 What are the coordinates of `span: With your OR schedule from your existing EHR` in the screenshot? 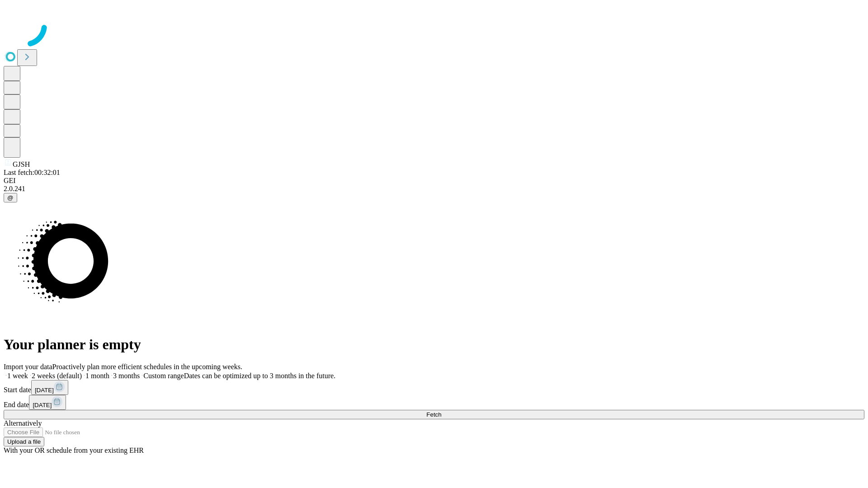 It's located at (73, 450).